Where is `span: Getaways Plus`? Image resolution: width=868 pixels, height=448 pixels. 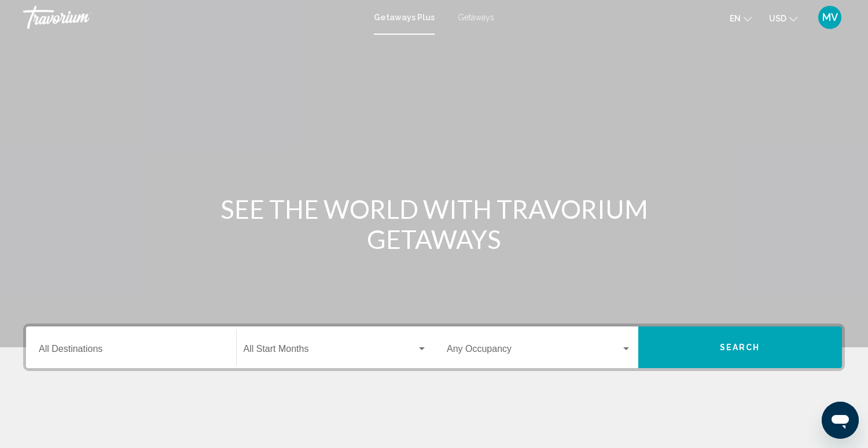 span: Getaways Plus is located at coordinates (404, 17).